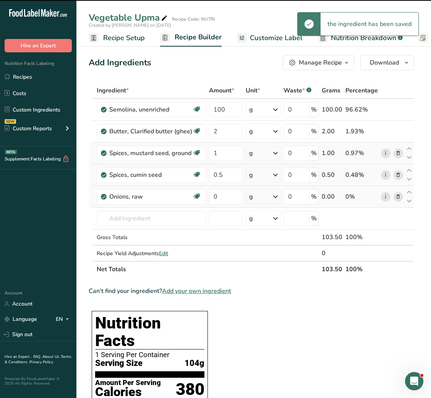 This screenshot has height=398, width=431. I want to click on a: Language, so click(21, 319).